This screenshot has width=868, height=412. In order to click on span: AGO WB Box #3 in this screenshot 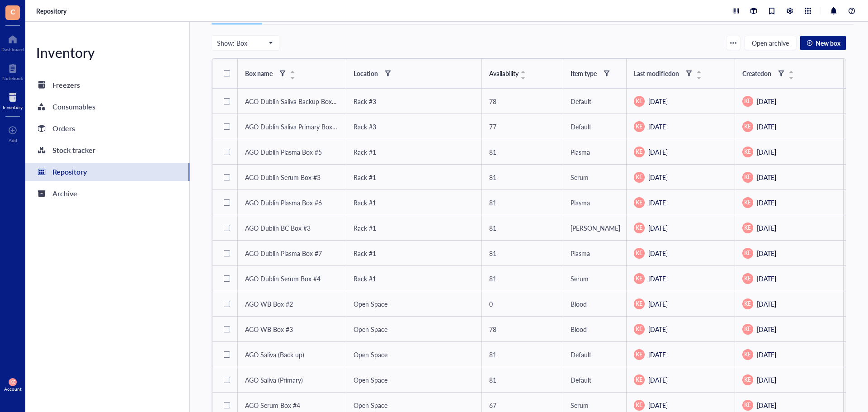, I will do `click(269, 329)`.